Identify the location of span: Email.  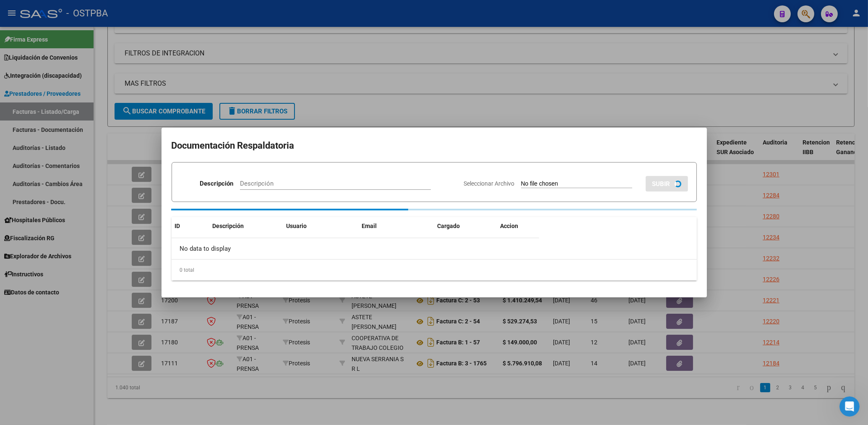
(370, 226).